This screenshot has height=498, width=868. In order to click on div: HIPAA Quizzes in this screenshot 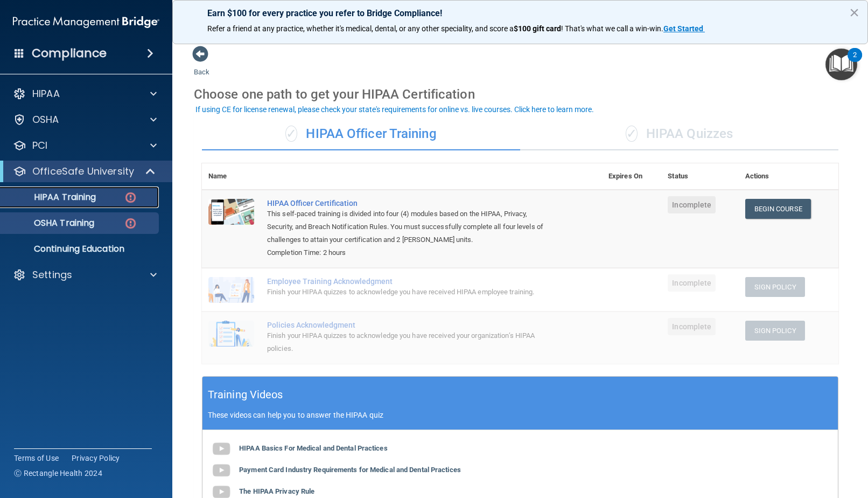, I will do `click(679, 134)`.